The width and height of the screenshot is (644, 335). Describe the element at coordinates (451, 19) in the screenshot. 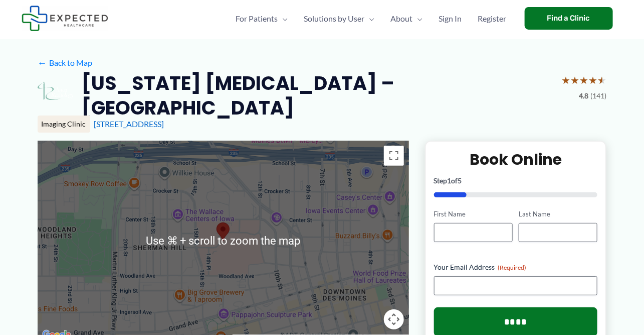

I see `a: Sign In` at that location.